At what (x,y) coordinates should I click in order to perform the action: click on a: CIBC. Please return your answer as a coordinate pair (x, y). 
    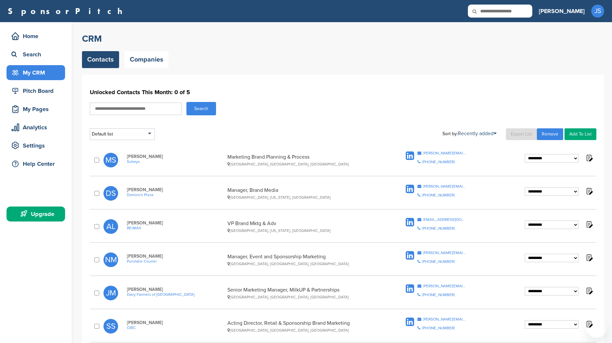
    Looking at the image, I should click on (175, 327).